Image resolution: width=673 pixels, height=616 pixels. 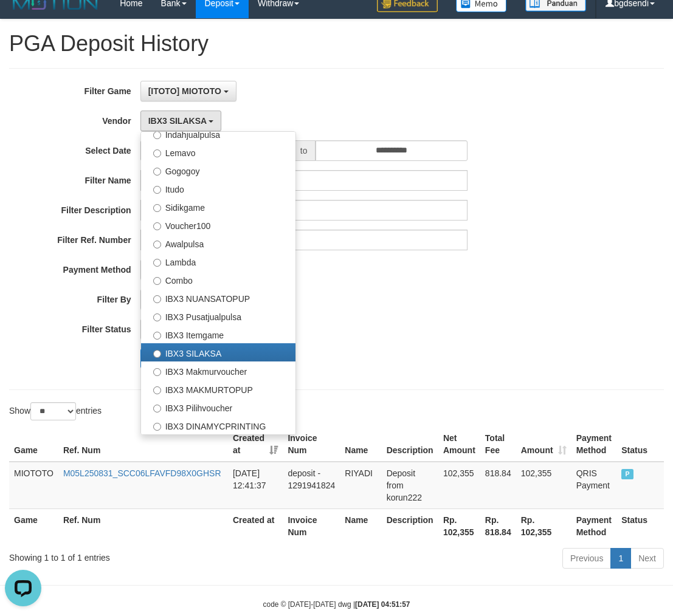 I want to click on input: Lambda, so click(x=157, y=262).